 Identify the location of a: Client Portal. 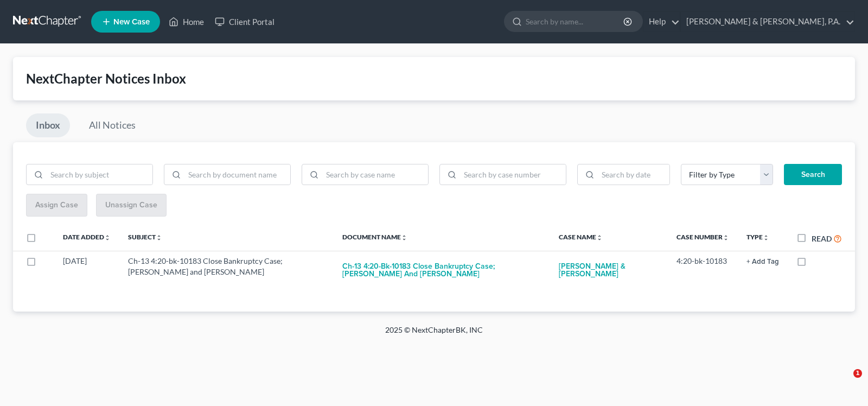
(245, 22).